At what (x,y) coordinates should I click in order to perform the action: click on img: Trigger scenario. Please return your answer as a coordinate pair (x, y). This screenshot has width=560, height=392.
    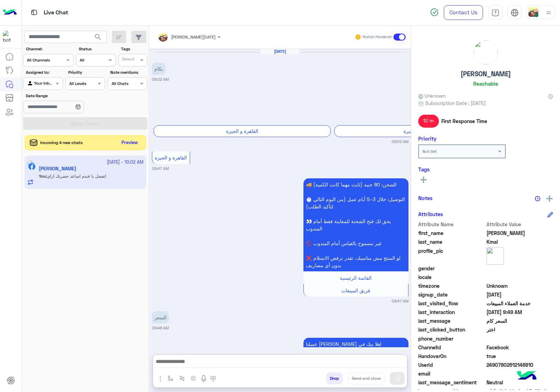
    Looking at the image, I should click on (182, 378).